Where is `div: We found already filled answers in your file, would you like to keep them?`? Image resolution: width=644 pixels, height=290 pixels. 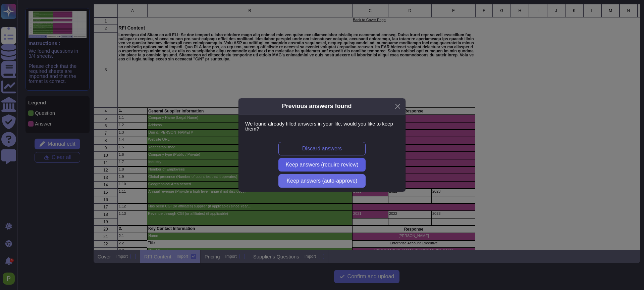
div: We found already filled answers in your file, would you like to keep them? is located at coordinates (322, 126).